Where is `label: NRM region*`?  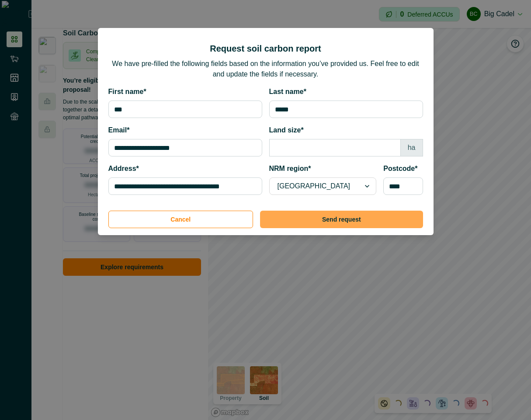
label: NRM region* is located at coordinates (320, 169).